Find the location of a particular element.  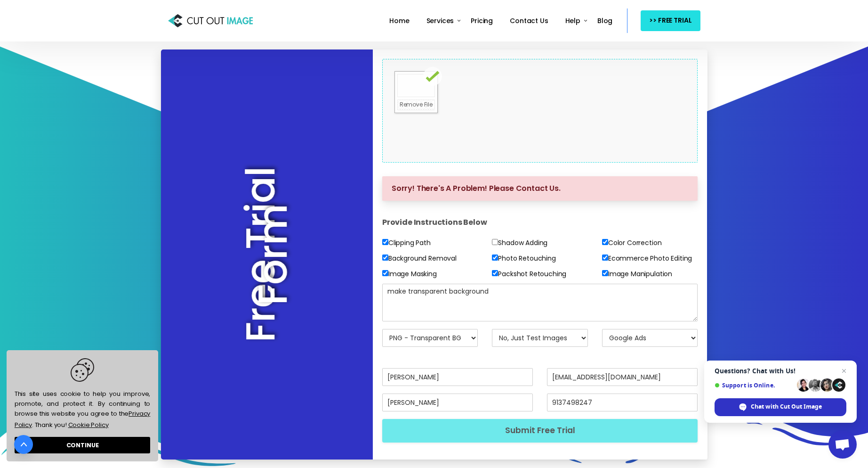

span: Support is Online. is located at coordinates (754, 385).